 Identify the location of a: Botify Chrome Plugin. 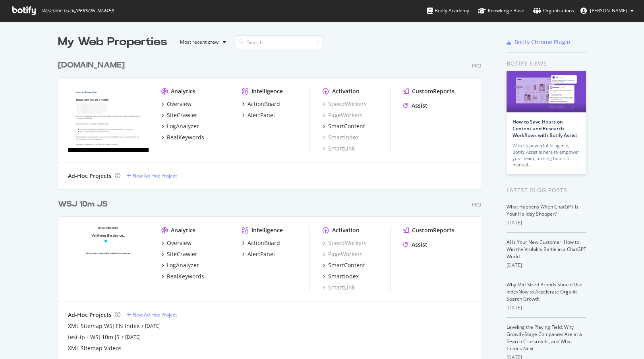
(538, 42).